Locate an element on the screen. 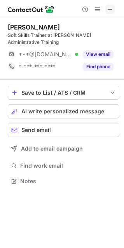  button: AI write personalized message is located at coordinates (63, 112).